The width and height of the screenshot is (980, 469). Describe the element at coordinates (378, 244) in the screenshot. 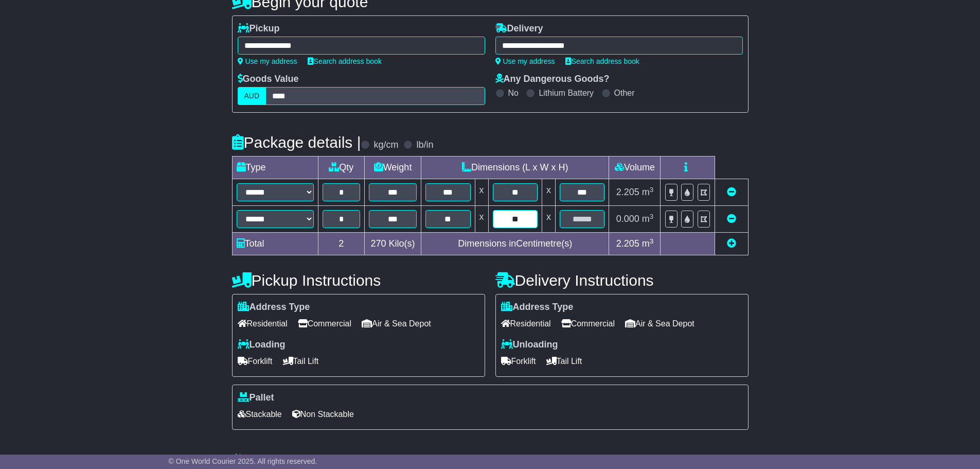

I see `span: 270` at that location.